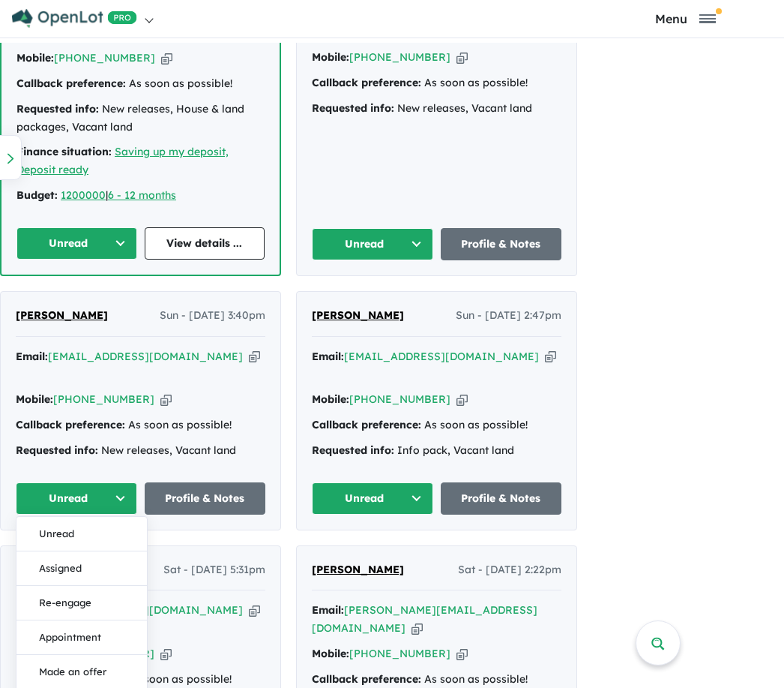  What do you see at coordinates (141, 195) in the screenshot?
I see `a: 6 - 12 months` at bounding box center [141, 195].